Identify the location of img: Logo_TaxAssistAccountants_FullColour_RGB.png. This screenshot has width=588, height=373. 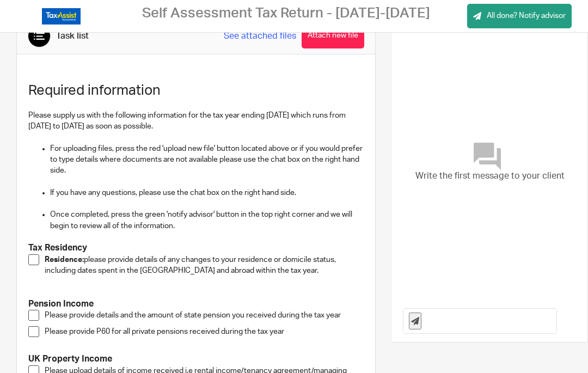
(61, 16).